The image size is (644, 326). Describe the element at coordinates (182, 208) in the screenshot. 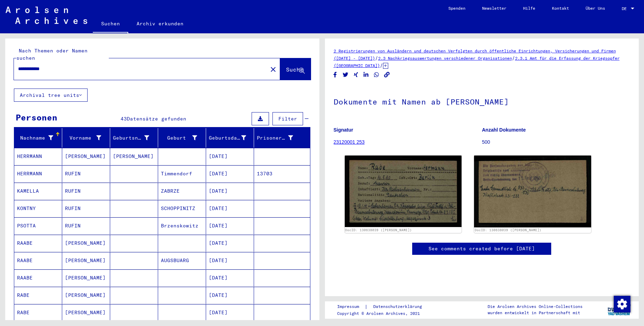

I see `mat-cell: SCHOPPINITZ` at that location.